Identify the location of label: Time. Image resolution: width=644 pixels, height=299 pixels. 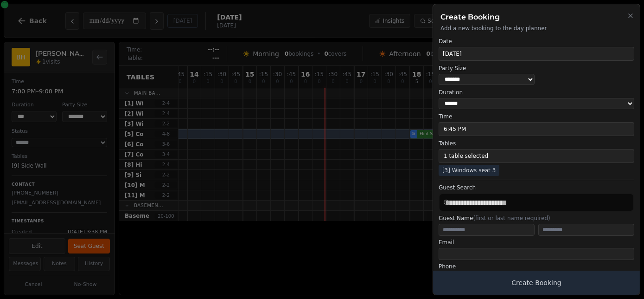
(537, 117).